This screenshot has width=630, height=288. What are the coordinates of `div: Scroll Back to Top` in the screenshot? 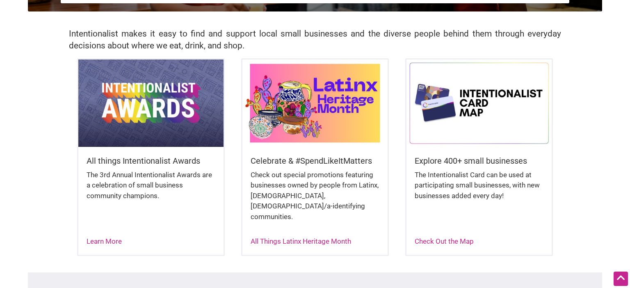 It's located at (621, 279).